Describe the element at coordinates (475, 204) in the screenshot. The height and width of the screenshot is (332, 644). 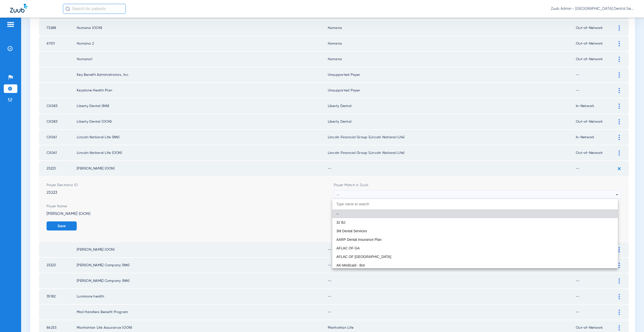
I see `input: dropdown search` at that location.